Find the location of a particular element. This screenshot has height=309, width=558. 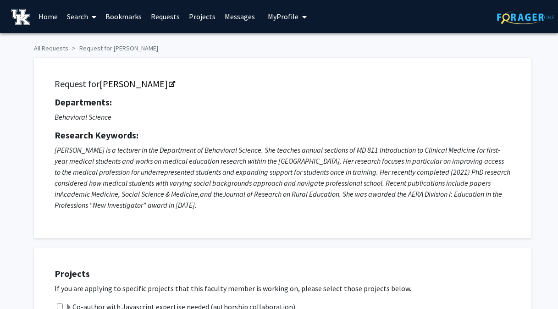

strong: Research Keywords: is located at coordinates (96, 135).